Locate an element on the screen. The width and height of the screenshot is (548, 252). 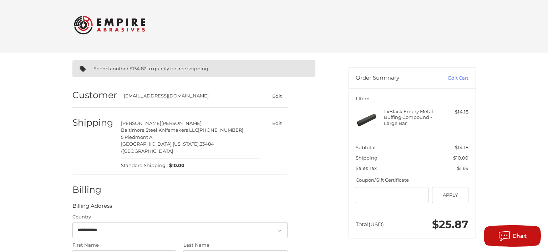
input: Gift Certificate or Coupon Code is located at coordinates (392, 195).